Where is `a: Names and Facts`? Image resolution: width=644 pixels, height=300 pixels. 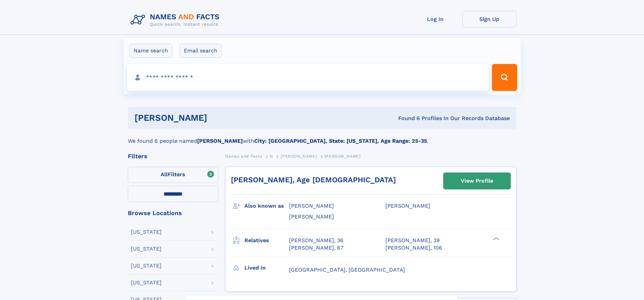 a: Names and Facts is located at coordinates (244, 156).